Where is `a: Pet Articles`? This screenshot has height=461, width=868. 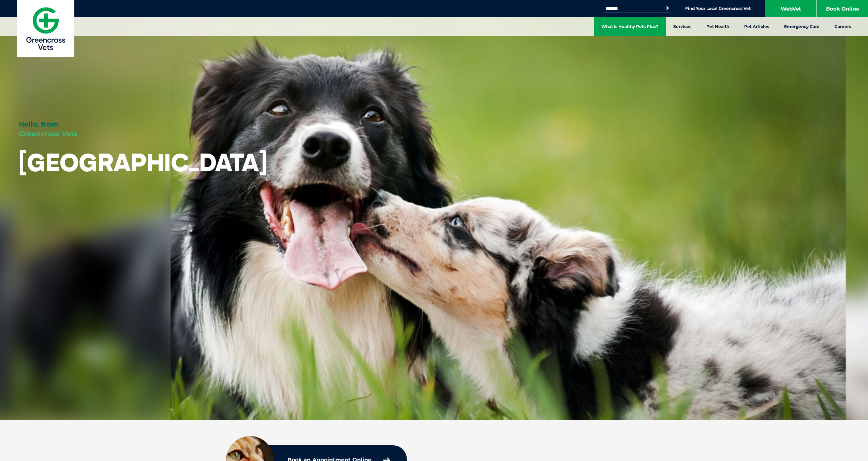 a: Pet Articles is located at coordinates (757, 26).